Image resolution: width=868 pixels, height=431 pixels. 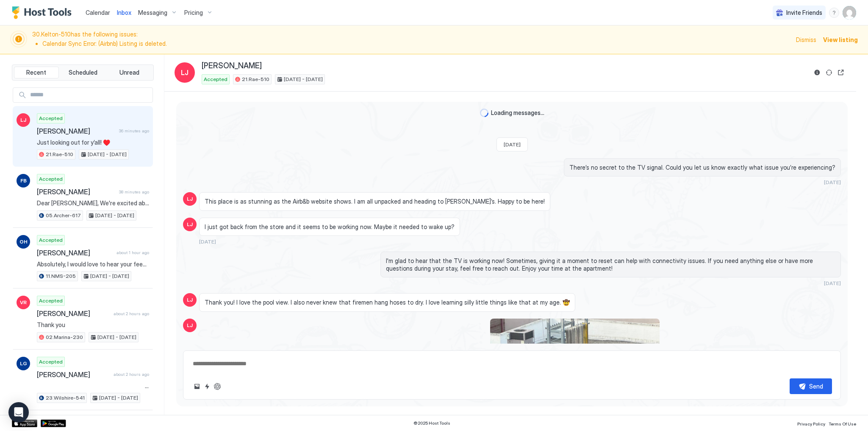 What do you see at coordinates (835, 12) in the screenshot?
I see `div: menu` at bounding box center [835, 12].